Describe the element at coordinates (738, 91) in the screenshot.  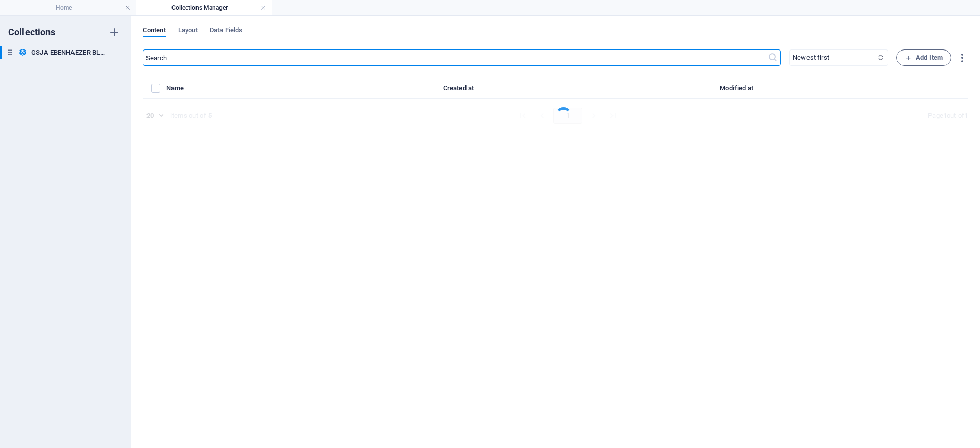
I see `th: Modified at` at that location.